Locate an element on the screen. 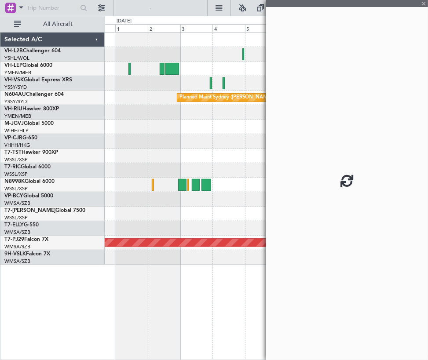 The height and width of the screenshot is (360, 428). a: VH-LEPGlobal 6000 is located at coordinates (28, 66).